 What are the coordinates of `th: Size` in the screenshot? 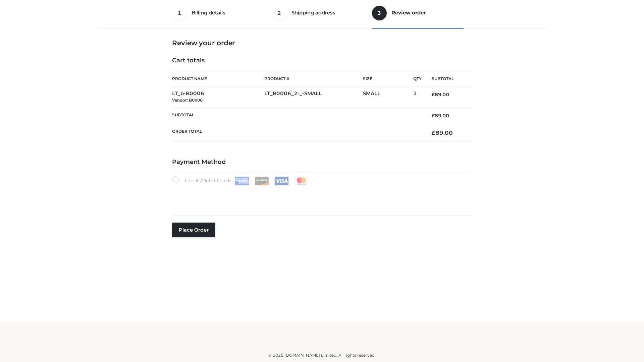 It's located at (387, 79).